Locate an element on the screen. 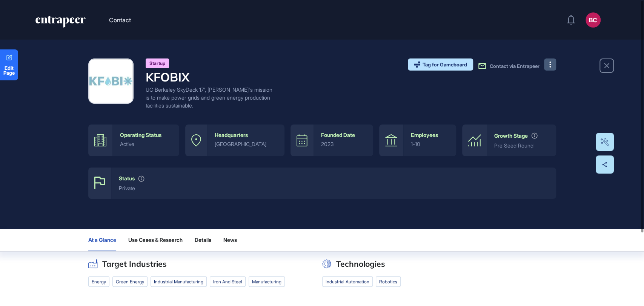  li: iron and steel is located at coordinates (227, 281).